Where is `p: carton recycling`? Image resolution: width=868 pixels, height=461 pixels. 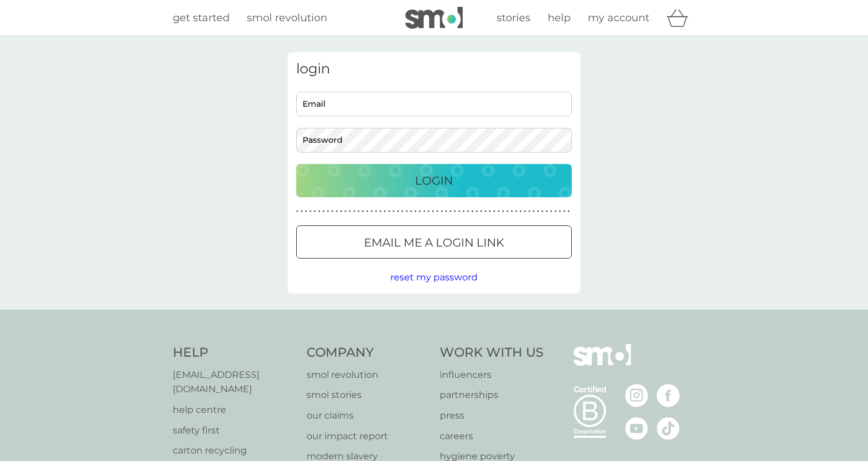 p: carton recycling is located at coordinates (233, 451).